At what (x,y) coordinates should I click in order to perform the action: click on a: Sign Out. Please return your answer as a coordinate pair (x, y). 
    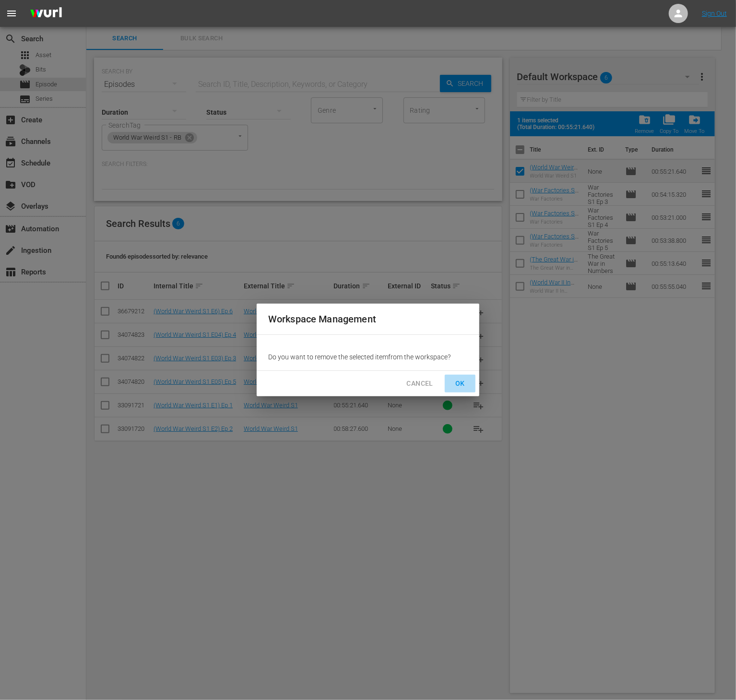
    Looking at the image, I should click on (715, 14).